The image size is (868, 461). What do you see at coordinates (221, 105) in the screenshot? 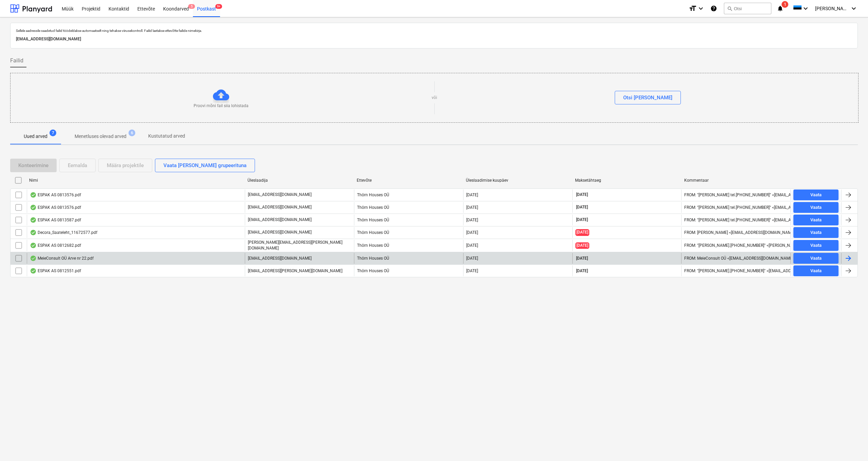
I see `p: Proovi mõni fail siia lohistada` at bounding box center [221, 105].